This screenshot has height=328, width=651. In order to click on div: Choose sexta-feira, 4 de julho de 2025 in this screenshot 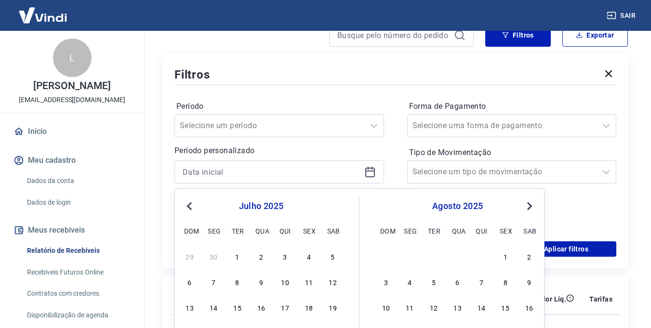, I will do `click(309, 256)`.